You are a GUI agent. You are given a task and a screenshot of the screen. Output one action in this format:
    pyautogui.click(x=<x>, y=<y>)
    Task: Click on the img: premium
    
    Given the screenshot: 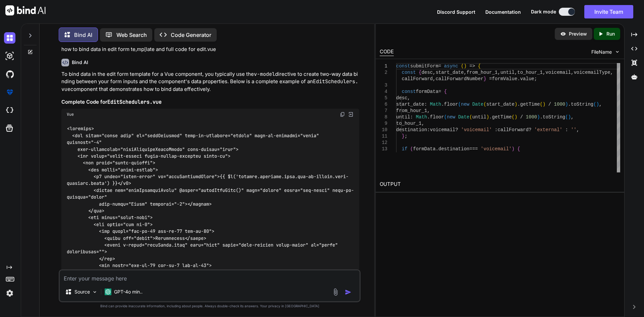 What is the action you would take?
    pyautogui.click(x=10, y=92)
    